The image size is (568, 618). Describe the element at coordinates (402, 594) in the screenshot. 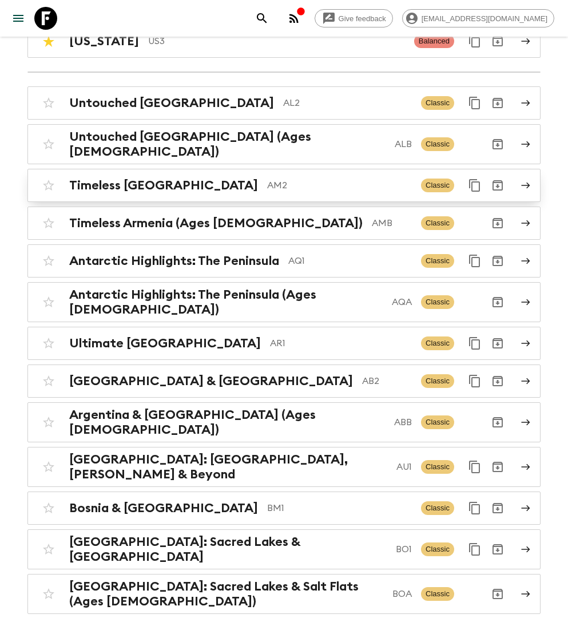

I see `p: BOA` at that location.